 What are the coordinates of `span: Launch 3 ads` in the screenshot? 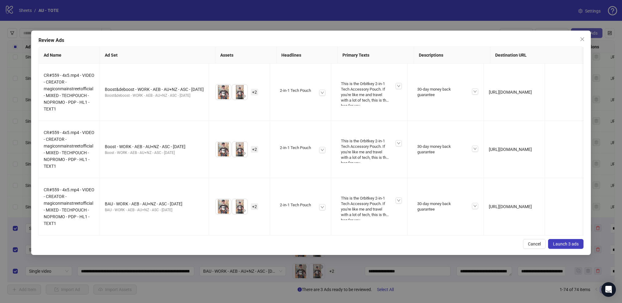 It's located at (566, 244).